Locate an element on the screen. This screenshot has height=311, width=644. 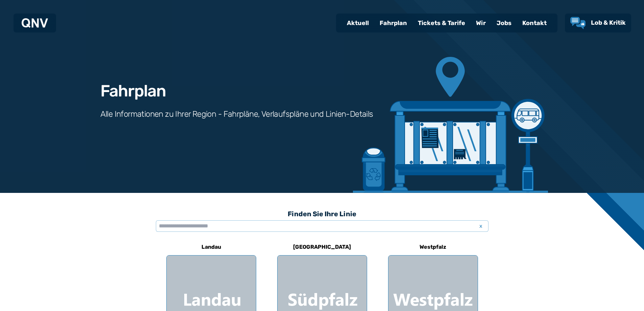
div: Wir is located at coordinates (481, 23).